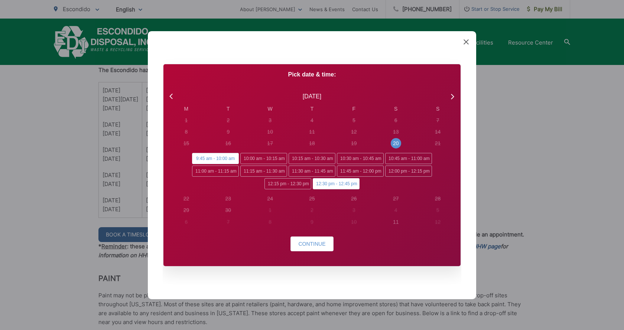 Image resolution: width=624 pixels, height=330 pixels. Describe the element at coordinates (228, 199) in the screenshot. I see `div: 23` at that location.